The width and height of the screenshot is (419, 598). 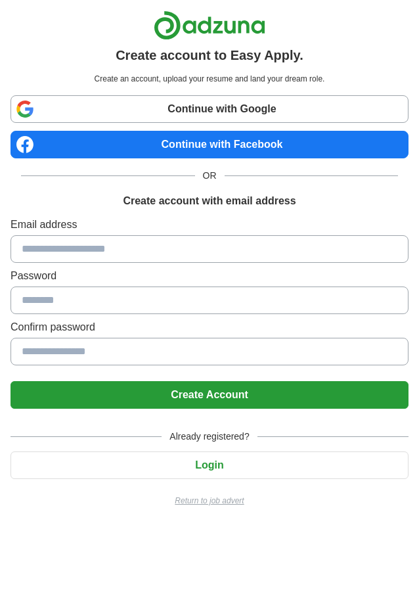 What do you see at coordinates (210, 145) in the screenshot?
I see `a: Continue with Facebook` at bounding box center [210, 145].